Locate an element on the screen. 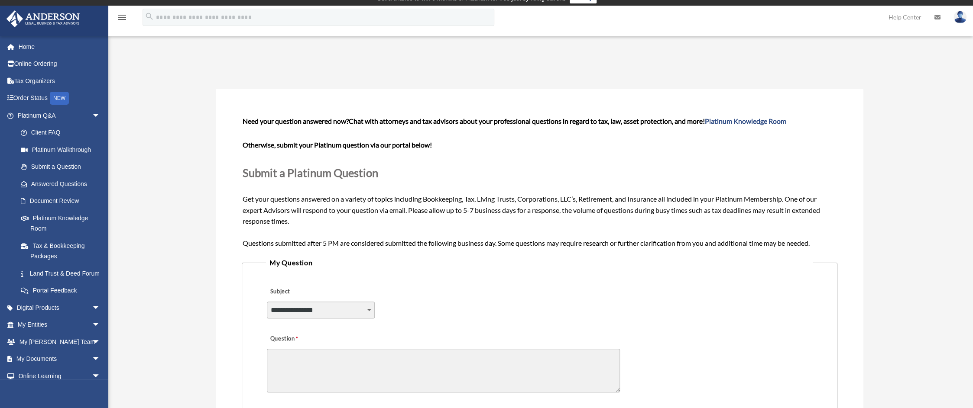 The height and width of the screenshot is (408, 973). a: Platinum Q&Aarrow_drop_down is located at coordinates (60, 116).